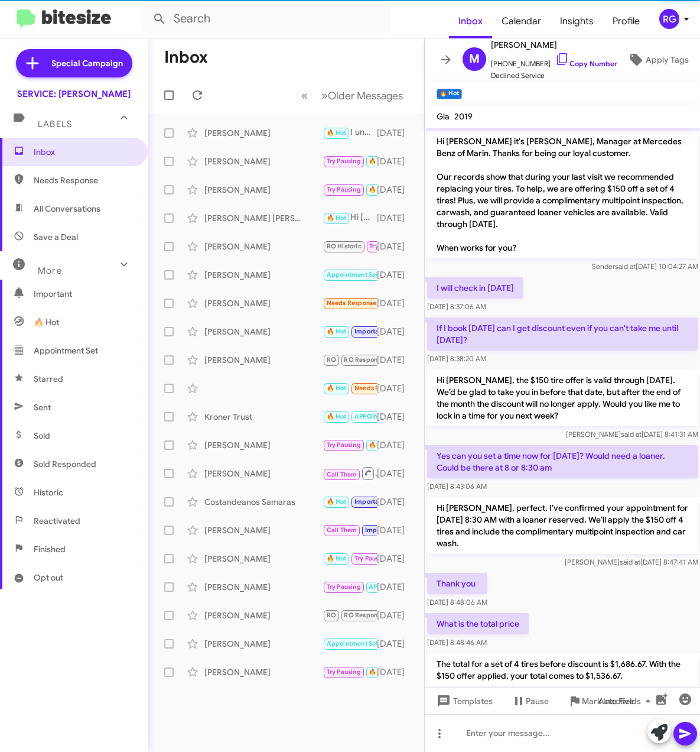  I want to click on span: More, so click(50, 271).